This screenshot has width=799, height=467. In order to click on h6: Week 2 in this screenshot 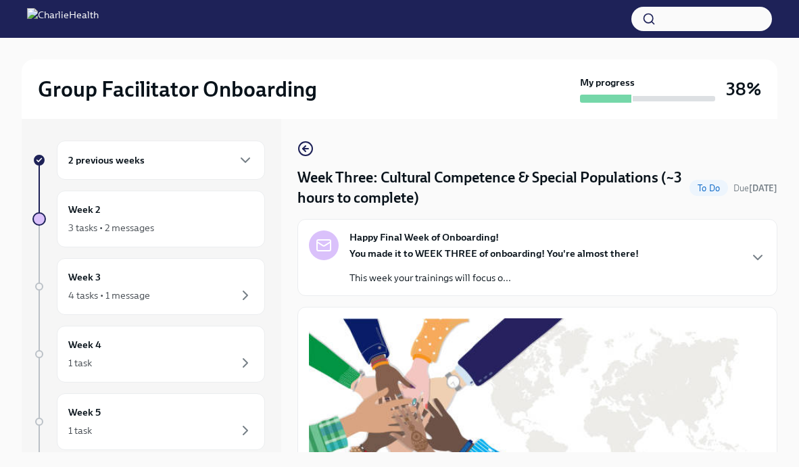, I will do `click(85, 210)`.